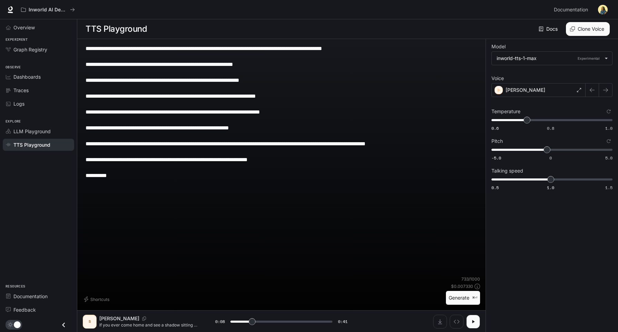 This screenshot has height=332, width=618. I want to click on p: Experimental, so click(589, 58).